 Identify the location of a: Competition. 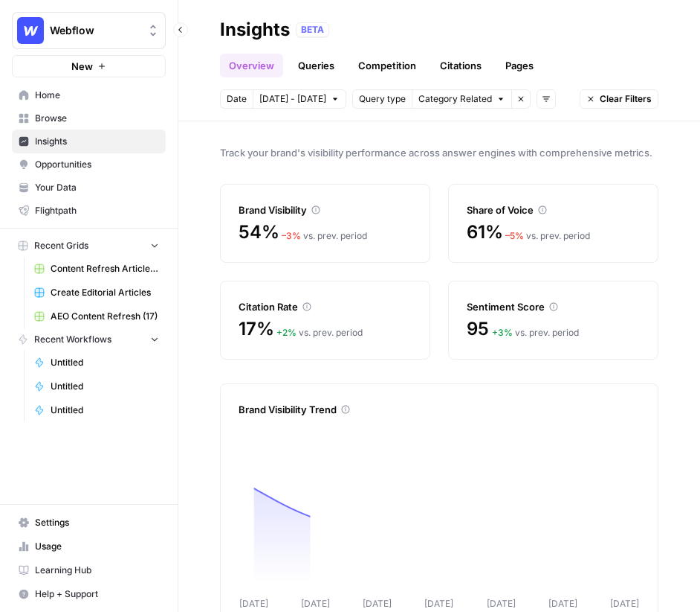
(388, 65).